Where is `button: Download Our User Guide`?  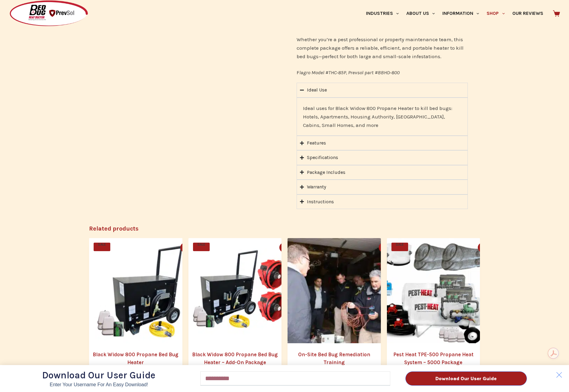
button: Download Our User Guide is located at coordinates (466, 378).